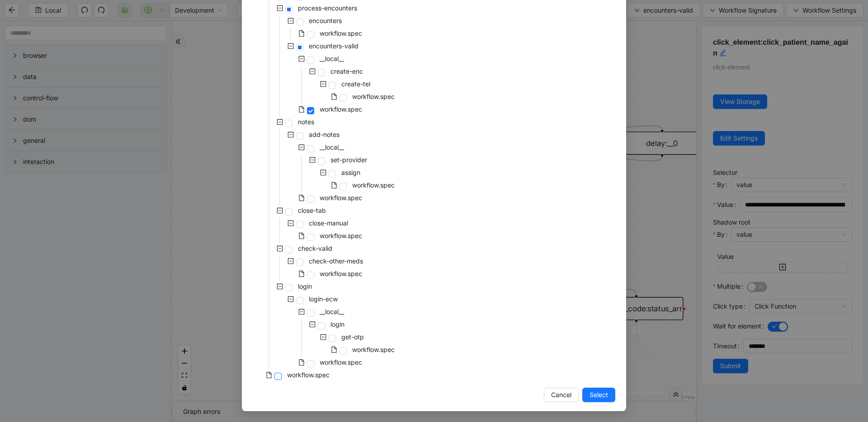 This screenshot has height=422, width=868. What do you see at coordinates (351, 172) in the screenshot?
I see `span: assign` at bounding box center [351, 172].